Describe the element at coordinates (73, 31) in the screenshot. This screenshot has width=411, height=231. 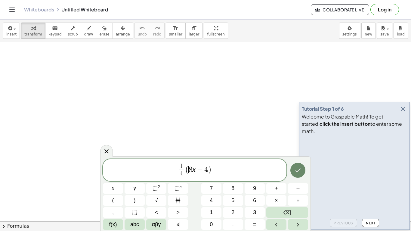
I see `button: scrub` at that location.